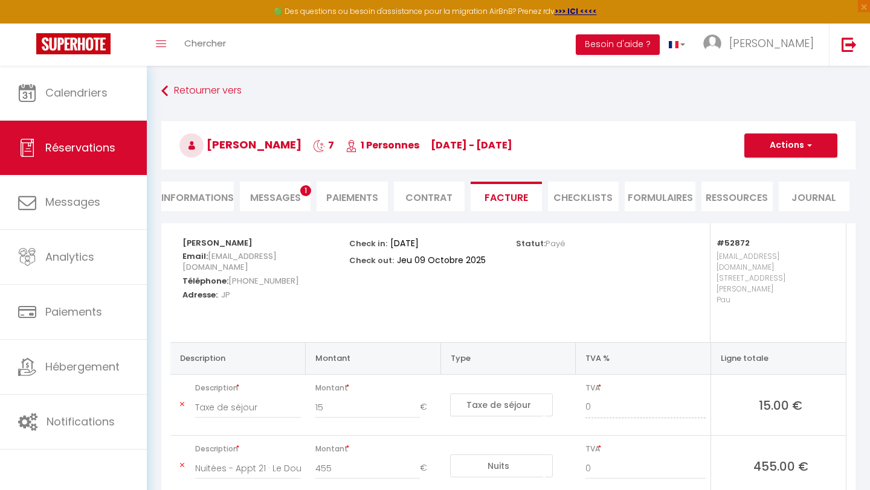 This screenshot has height=490, width=870. What do you see at coordinates (791, 146) in the screenshot?
I see `button: Actions` at bounding box center [791, 146].